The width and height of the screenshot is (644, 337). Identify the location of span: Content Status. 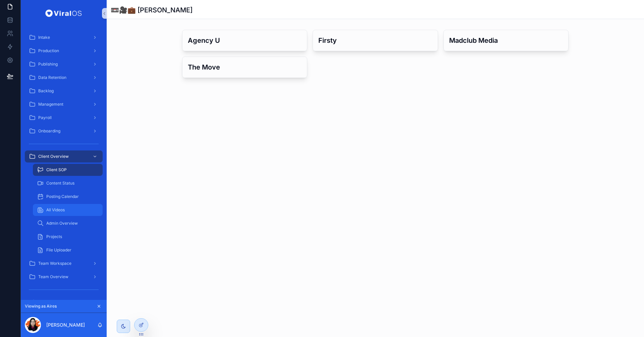
(61, 184).